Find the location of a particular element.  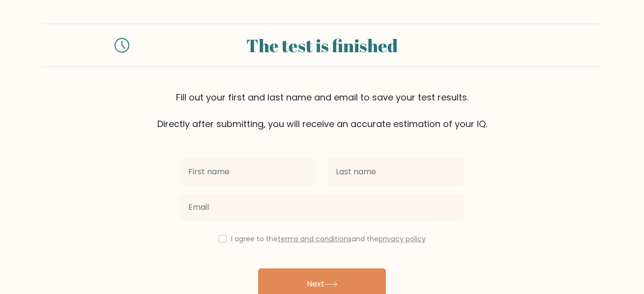

input: First name is located at coordinates (248, 172).